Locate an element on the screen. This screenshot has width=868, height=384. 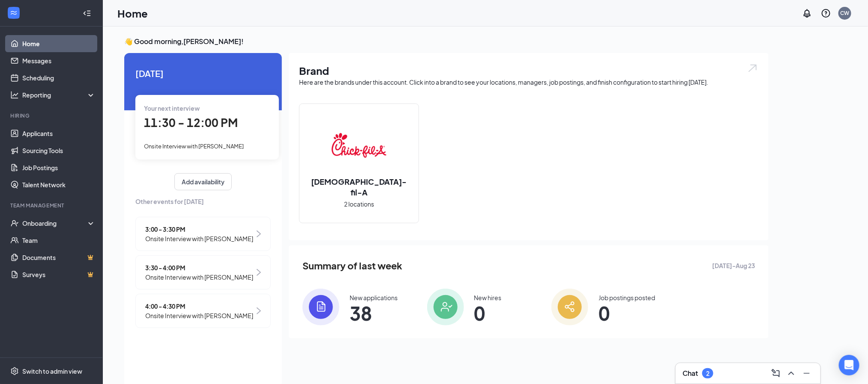
span: Summary of last week is located at coordinates (352, 266).